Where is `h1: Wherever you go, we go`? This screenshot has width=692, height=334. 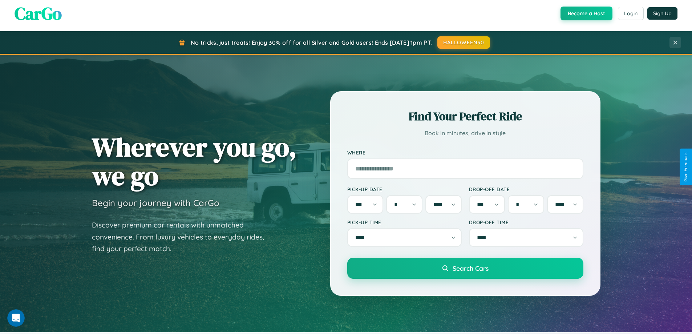
h1: Wherever you go, we go is located at coordinates (194, 161).